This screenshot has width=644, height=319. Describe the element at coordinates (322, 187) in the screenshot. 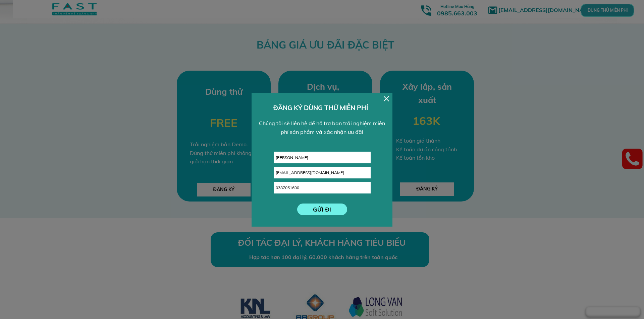

I see `input: Số điện thoại` at that location.